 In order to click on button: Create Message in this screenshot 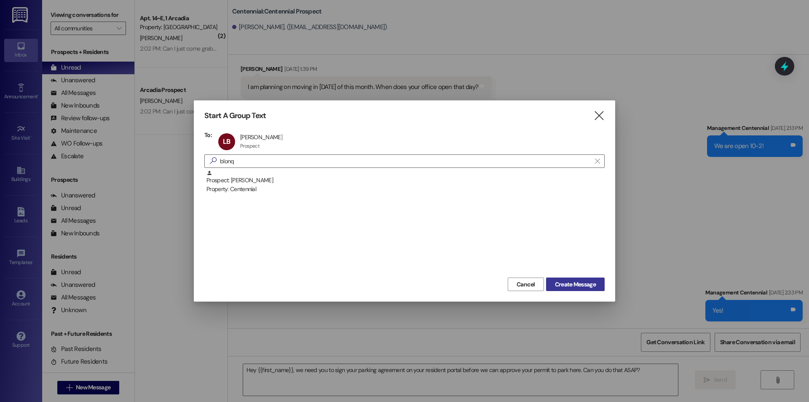, I will do `click(575, 284)`.